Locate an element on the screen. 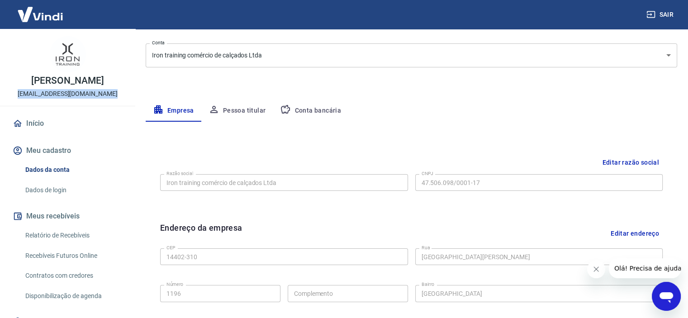 The image size is (688, 318). button: Meu cadastro is located at coordinates (67, 151).